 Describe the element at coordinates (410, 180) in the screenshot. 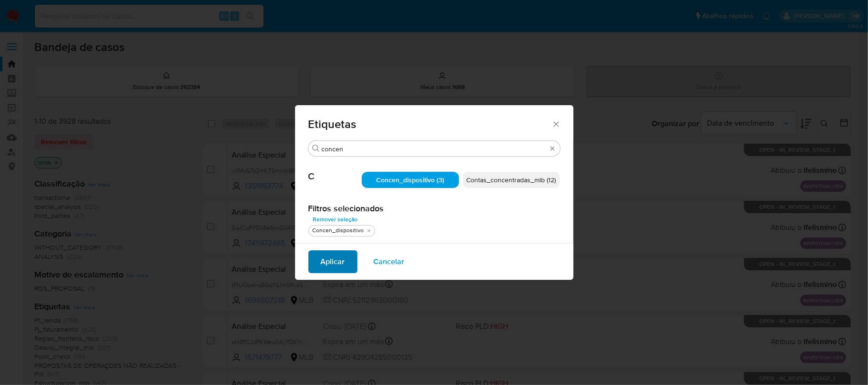

I see `div: Concen_dispositivo (3)` at that location.